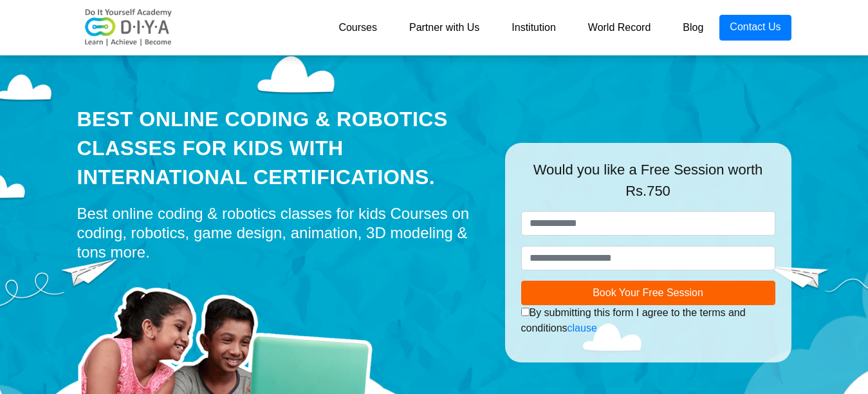 This screenshot has width=868, height=394. Describe the element at coordinates (533, 28) in the screenshot. I see `a: Institution` at that location.